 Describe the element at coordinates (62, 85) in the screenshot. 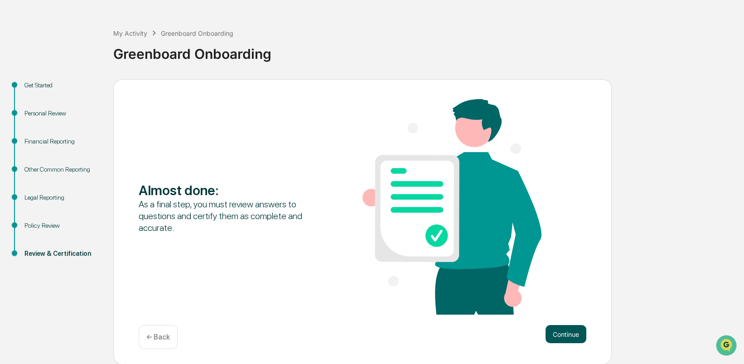

I see `div: Get Started` at that location.